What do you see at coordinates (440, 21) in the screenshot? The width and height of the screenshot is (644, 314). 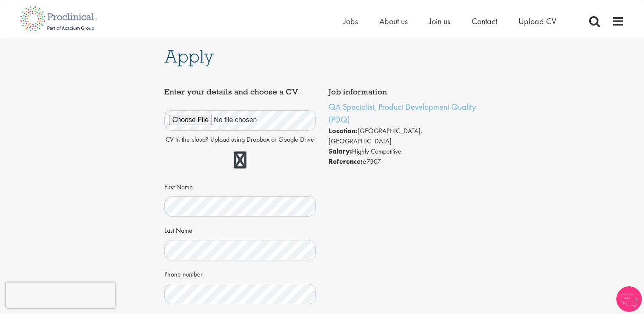 I see `span: Join us` at bounding box center [440, 21].